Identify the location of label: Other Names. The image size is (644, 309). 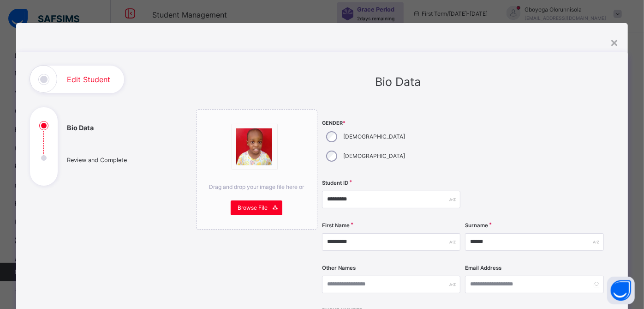
(339, 268).